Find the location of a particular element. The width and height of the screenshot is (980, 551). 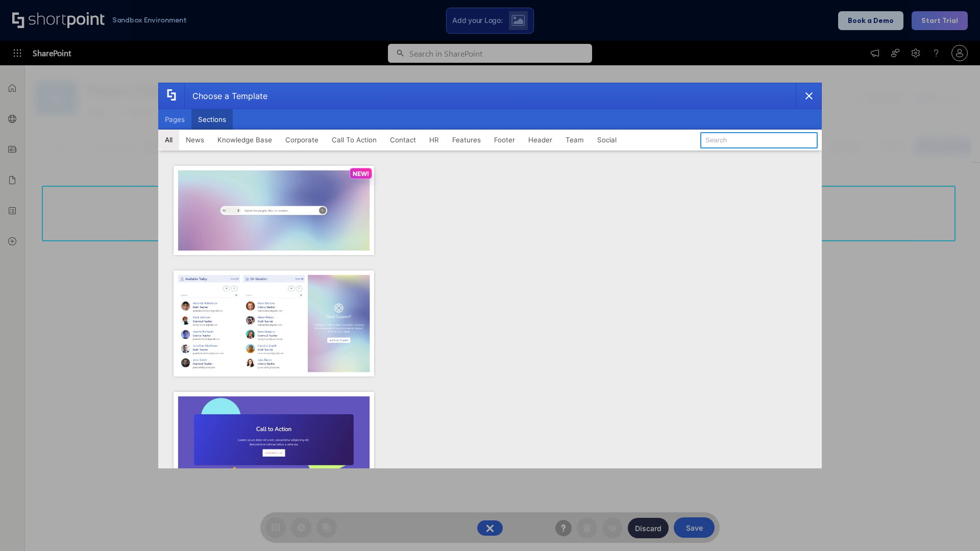

input: Search is located at coordinates (759, 141).